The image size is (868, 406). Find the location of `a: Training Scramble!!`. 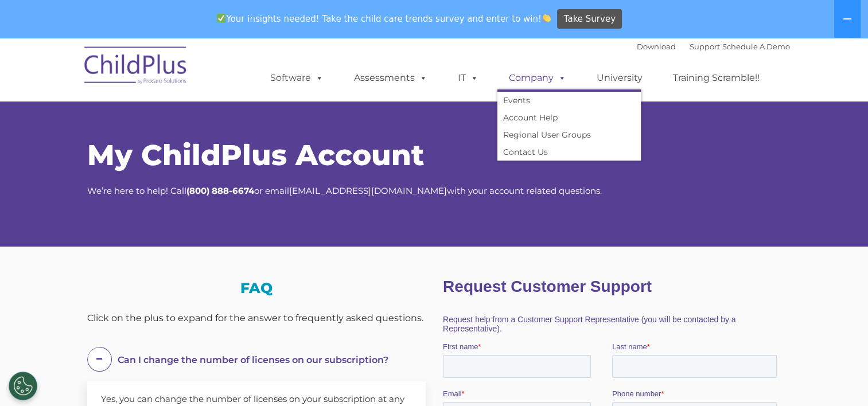

a: Training Scramble!! is located at coordinates (716, 78).